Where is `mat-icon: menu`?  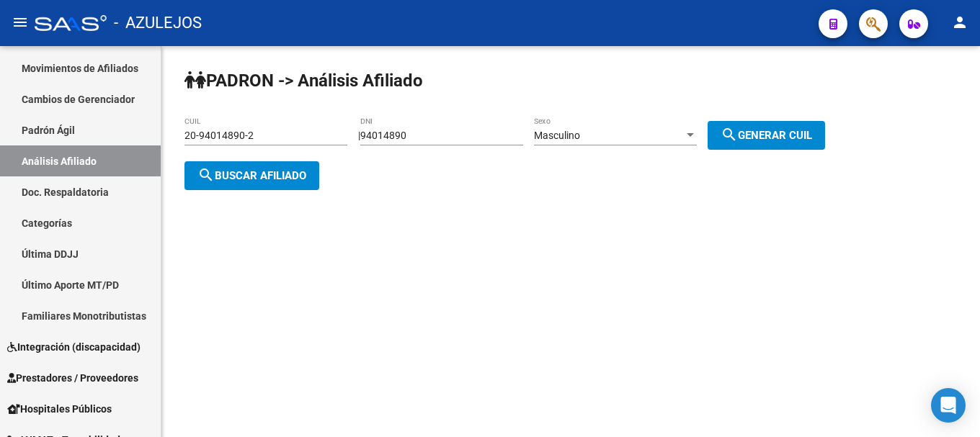
mat-icon: menu is located at coordinates (20, 23).